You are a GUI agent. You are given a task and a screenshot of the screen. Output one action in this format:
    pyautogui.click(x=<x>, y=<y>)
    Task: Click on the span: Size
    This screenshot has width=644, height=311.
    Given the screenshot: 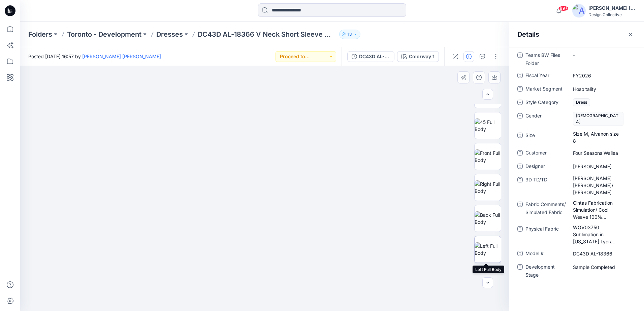 What is the action you would take?
    pyautogui.click(x=545, y=138)
    